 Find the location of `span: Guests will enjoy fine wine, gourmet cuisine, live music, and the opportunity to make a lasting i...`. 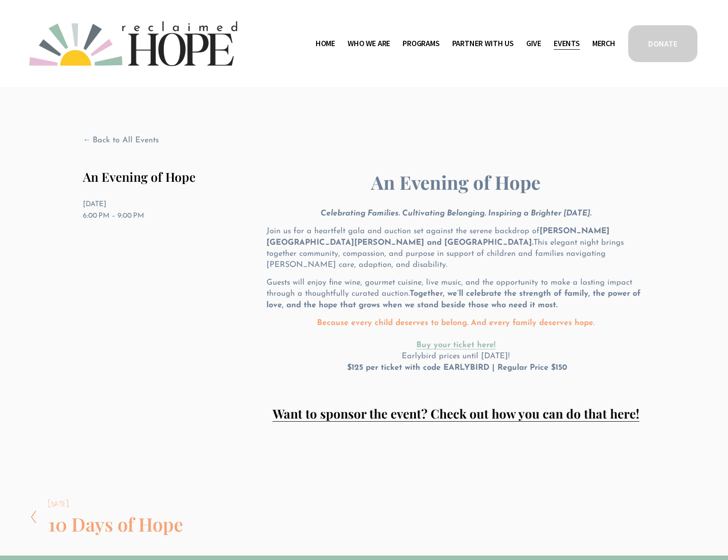

span: Guests will enjoy fine wine, gourmet cuisine, live music, and the opportunity to make a lasting i... is located at coordinates (455, 294).